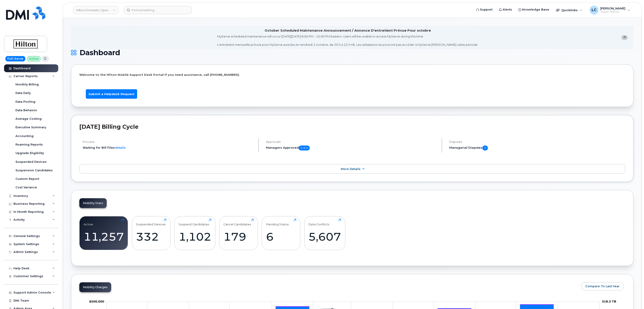 This screenshot has height=309, width=644. Describe the element at coordinates (238, 236) in the screenshot. I see `div: 179` at that location.